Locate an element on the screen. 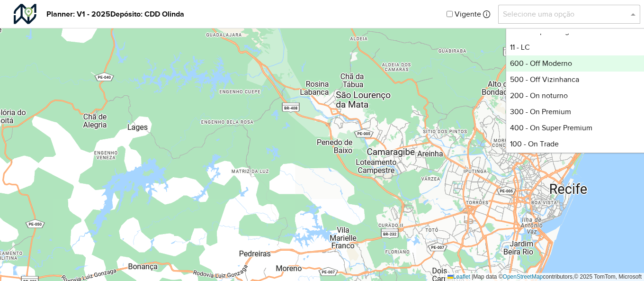  div: Map data © contributors,© 2025 TomTom, Microsoft is located at coordinates (545, 277).